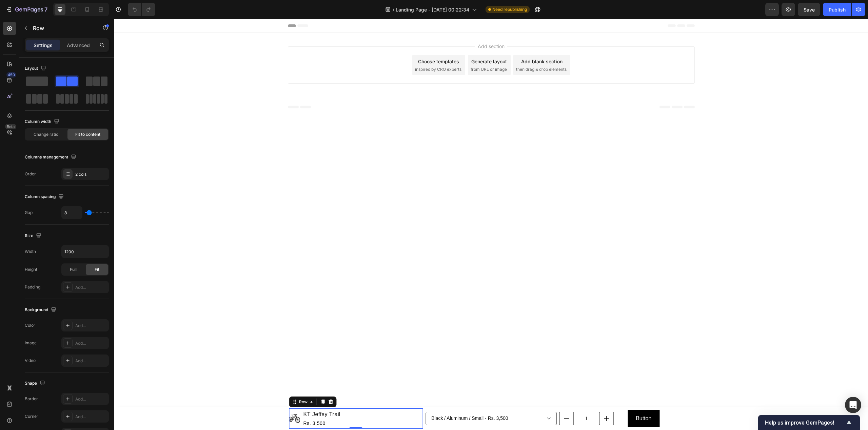 Image resolution: width=868 pixels, height=430 pixels. I want to click on div: Beta, so click(11, 126).